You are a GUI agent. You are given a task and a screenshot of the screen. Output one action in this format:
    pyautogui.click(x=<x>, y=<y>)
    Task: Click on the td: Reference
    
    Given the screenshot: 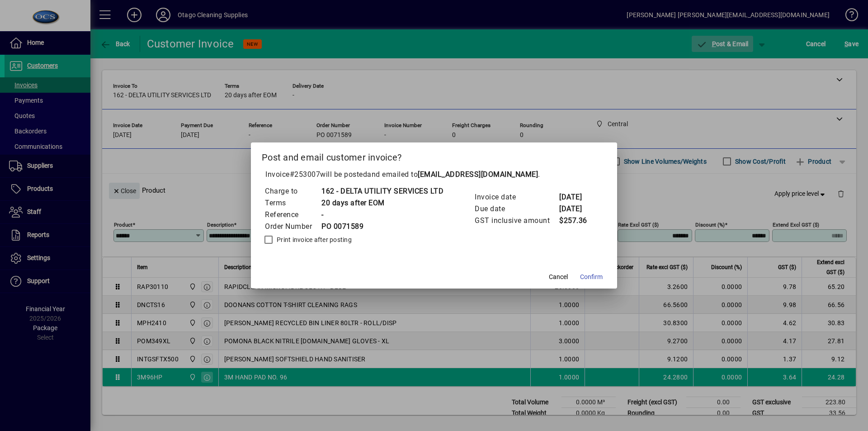 What is the action you would take?
    pyautogui.click(x=292, y=215)
    